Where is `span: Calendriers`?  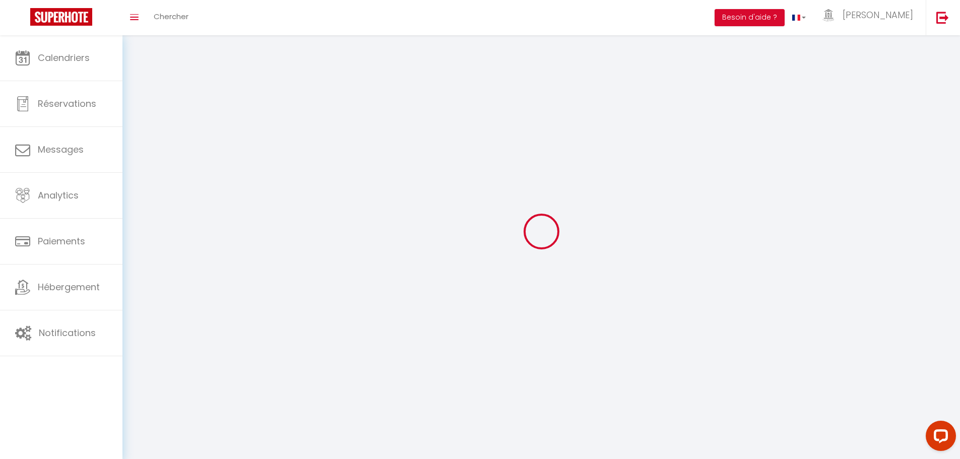
span: Calendriers is located at coordinates (63, 57).